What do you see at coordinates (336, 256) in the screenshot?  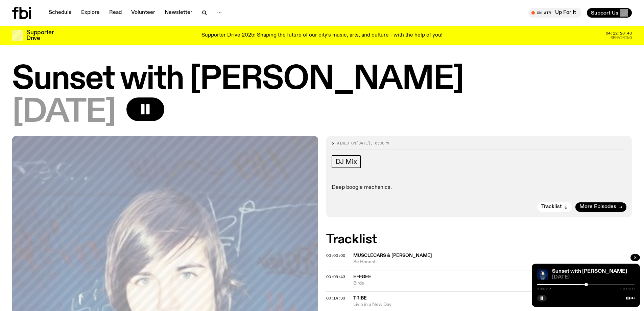 I see `button: 00:00:00` at bounding box center [336, 256].